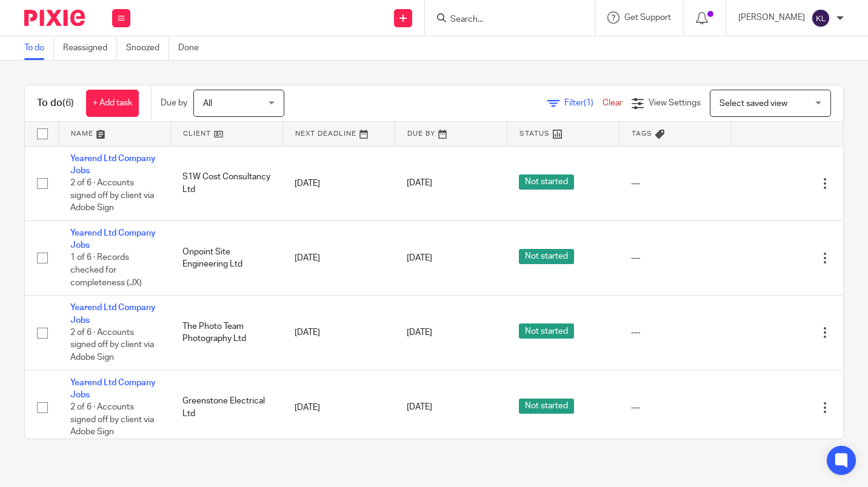  What do you see at coordinates (90, 48) in the screenshot?
I see `a: Reassigned` at bounding box center [90, 48].